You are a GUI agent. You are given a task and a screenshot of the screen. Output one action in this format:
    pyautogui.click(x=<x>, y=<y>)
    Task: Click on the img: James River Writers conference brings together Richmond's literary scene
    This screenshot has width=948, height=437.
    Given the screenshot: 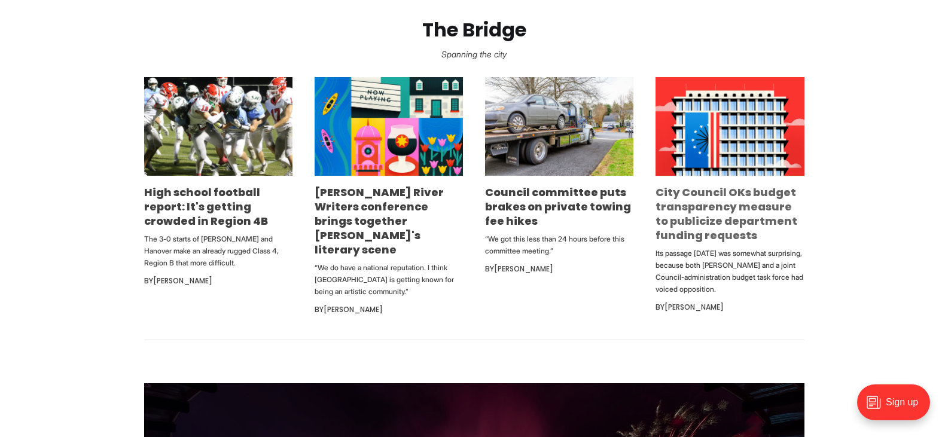 What is the action you would take?
    pyautogui.click(x=389, y=126)
    